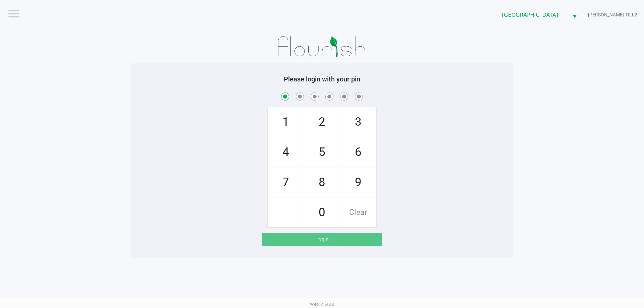 The height and width of the screenshot is (308, 644). Describe the element at coordinates (359, 182) in the screenshot. I see `span: 9` at that location.